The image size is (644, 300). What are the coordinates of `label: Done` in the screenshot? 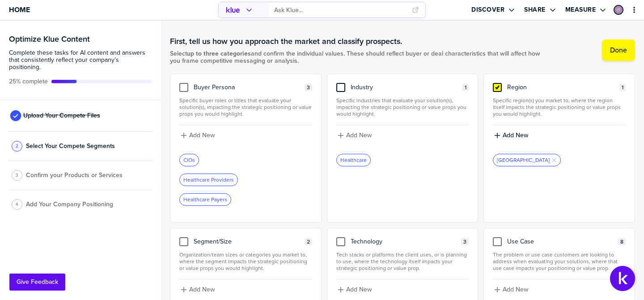 It's located at (619, 50).